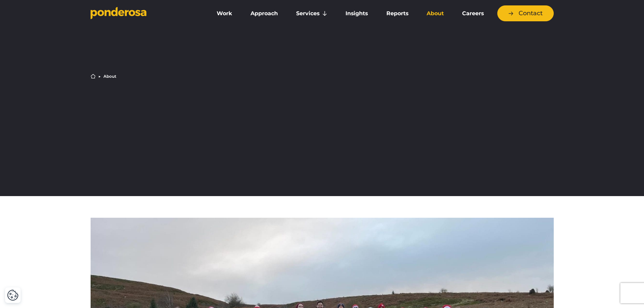 Image resolution: width=644 pixels, height=308 pixels. Describe the element at coordinates (397, 14) in the screenshot. I see `a: Reports` at that location.